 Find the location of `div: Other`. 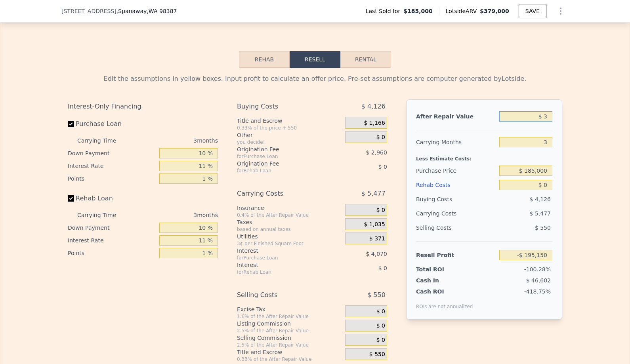

div: Other is located at coordinates (289, 135).